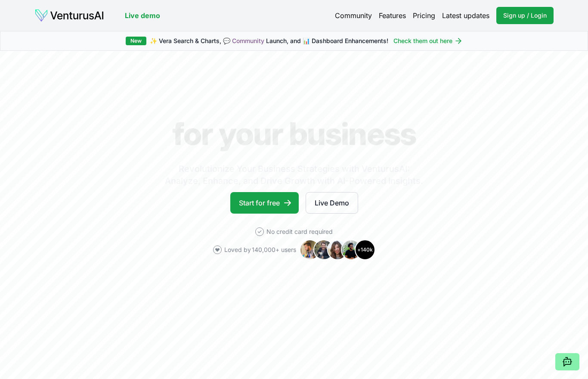  Describe the element at coordinates (323, 250) in the screenshot. I see `img: Avatar 2` at that location.